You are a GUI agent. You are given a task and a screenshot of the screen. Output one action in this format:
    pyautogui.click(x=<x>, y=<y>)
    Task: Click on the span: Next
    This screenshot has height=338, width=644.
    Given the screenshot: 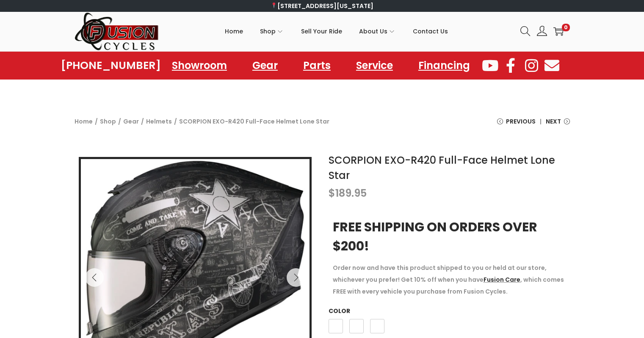 What is the action you would take?
    pyautogui.click(x=554, y=121)
    